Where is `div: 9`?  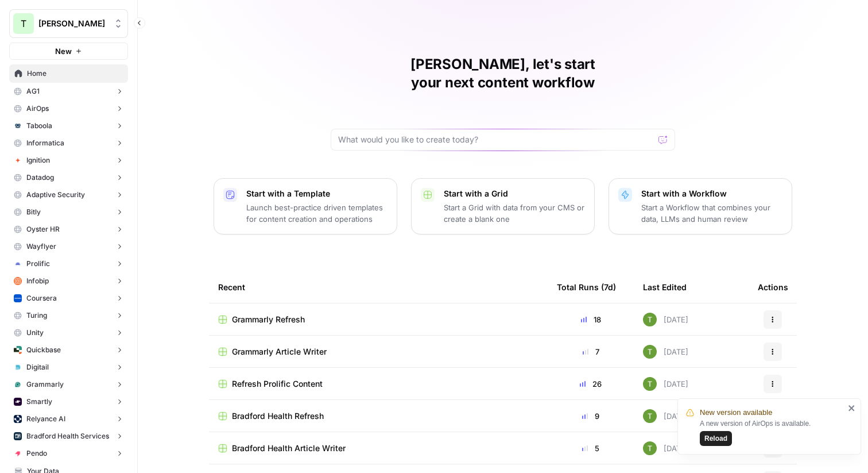 div: 9 is located at coordinates (591, 416).